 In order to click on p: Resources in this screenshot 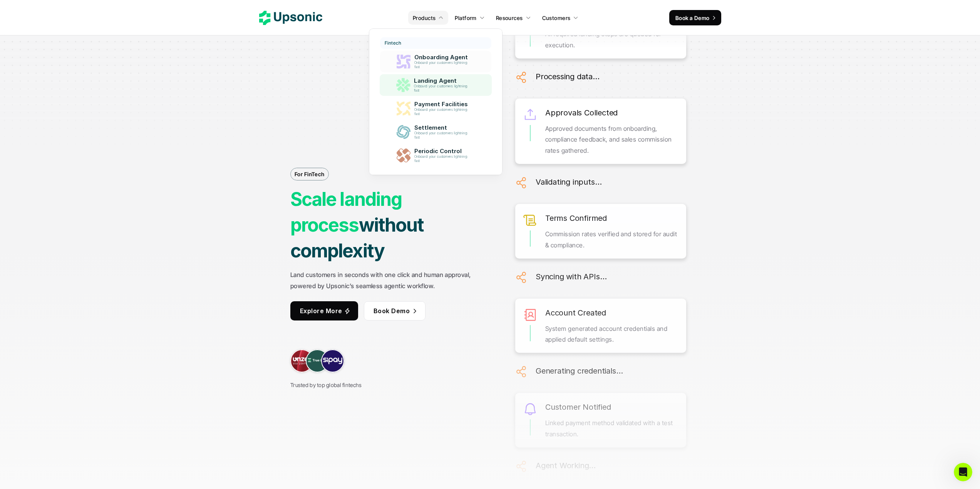, I will do `click(509, 18)`.